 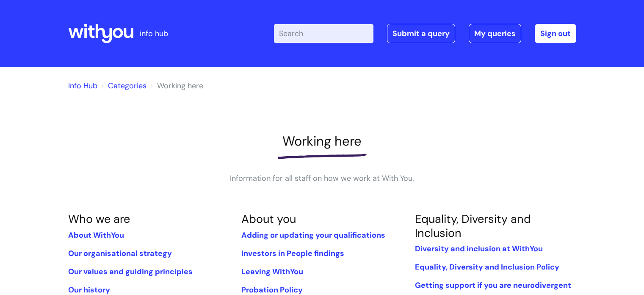 What do you see at coordinates (127, 86) in the screenshot?
I see `a: Categories` at bounding box center [127, 86].